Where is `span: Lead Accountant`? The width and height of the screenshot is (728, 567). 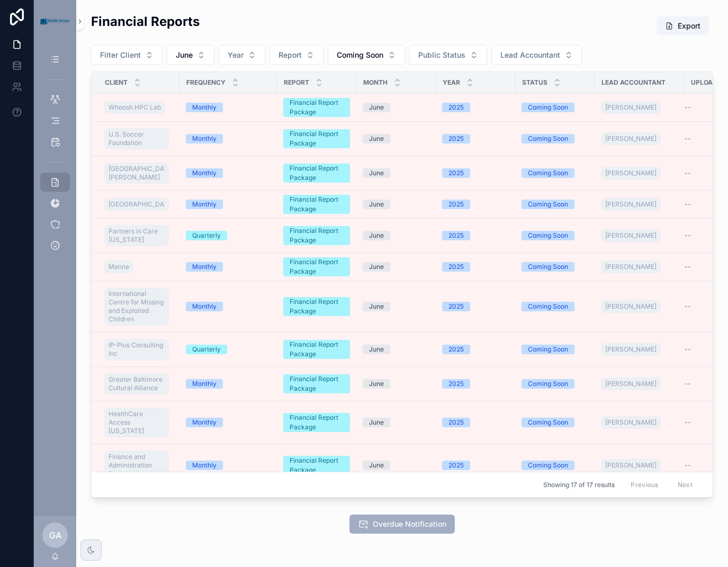
span: Lead Accountant is located at coordinates (633, 83).